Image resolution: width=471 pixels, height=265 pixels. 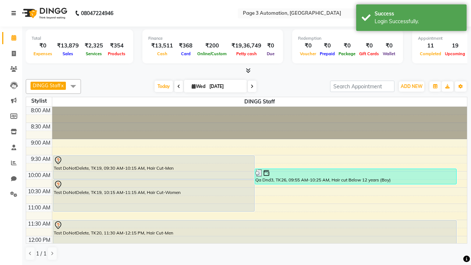 What do you see at coordinates (117, 46) in the screenshot?
I see `div: ₹354` at bounding box center [117, 46].